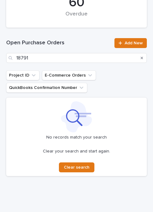 This screenshot has height=212, width=153. Describe the element at coordinates (77, 151) in the screenshot. I see `p: Clear your search and start again.` at that location.